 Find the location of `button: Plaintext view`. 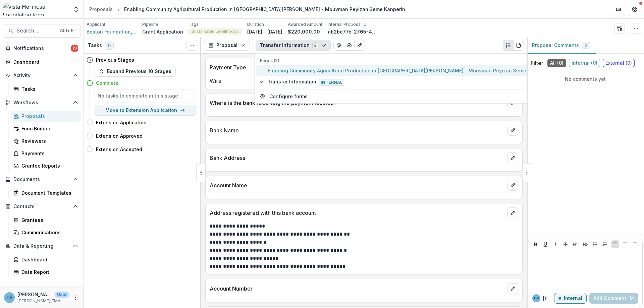

button: Plaintext view is located at coordinates (508, 45).